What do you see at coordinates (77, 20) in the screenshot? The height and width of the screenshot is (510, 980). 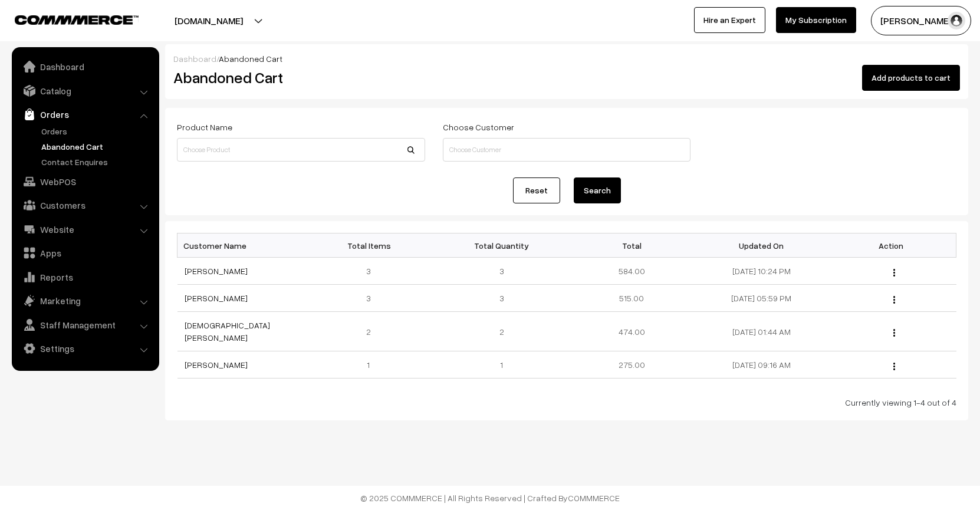 I see `img: COMMMERCE` at bounding box center [77, 20].